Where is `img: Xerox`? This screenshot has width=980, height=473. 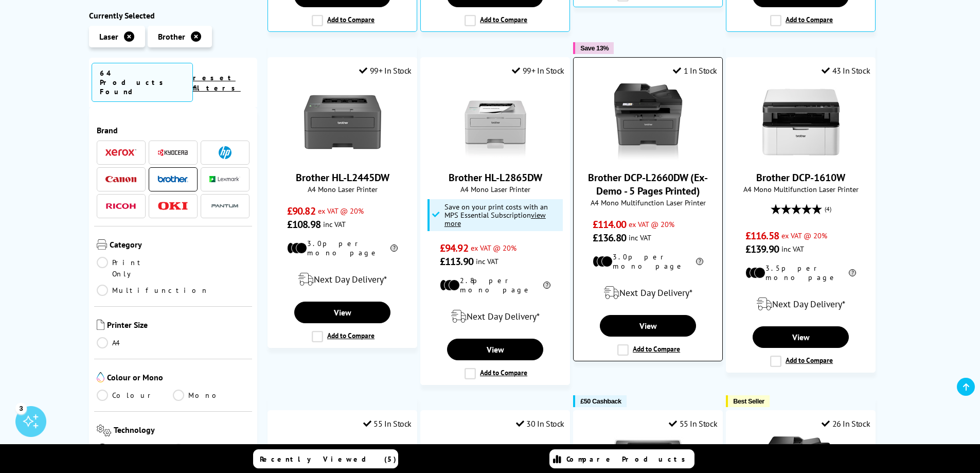 img: Xerox is located at coordinates (121, 153).